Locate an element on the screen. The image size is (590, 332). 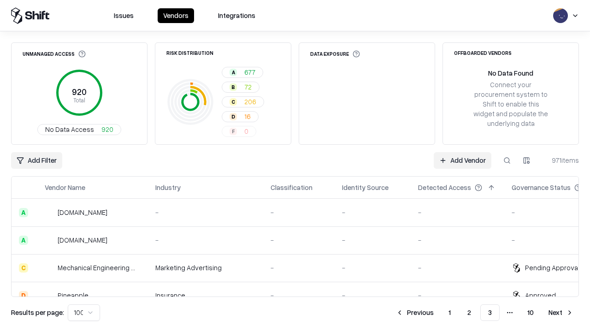
div: Classification is located at coordinates (292, 187).